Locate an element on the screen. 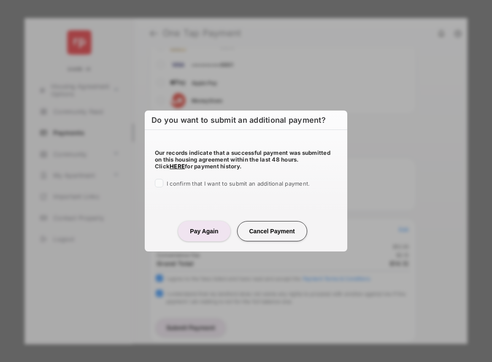 The width and height of the screenshot is (492, 362). h5: Our records indicate that a successful payment was submitted on this housing agreement within the... is located at coordinates (246, 160).